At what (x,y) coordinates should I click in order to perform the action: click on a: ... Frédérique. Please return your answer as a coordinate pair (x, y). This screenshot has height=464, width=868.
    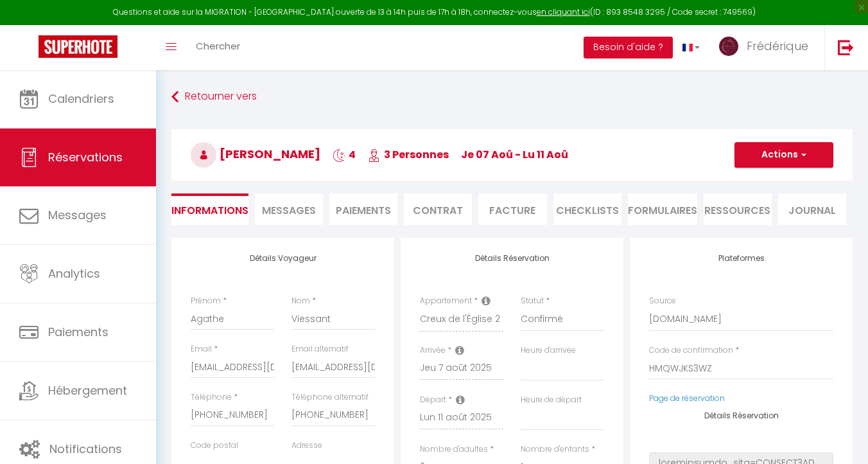
    Looking at the image, I should click on (767, 47).